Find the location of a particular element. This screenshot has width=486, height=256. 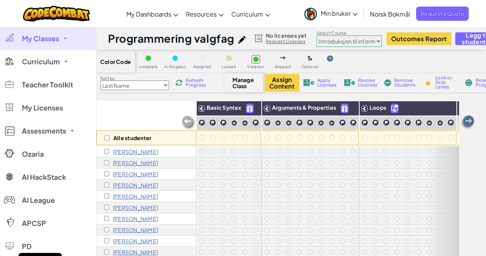

p: Marius Skår Myre is located at coordinates (135, 185).